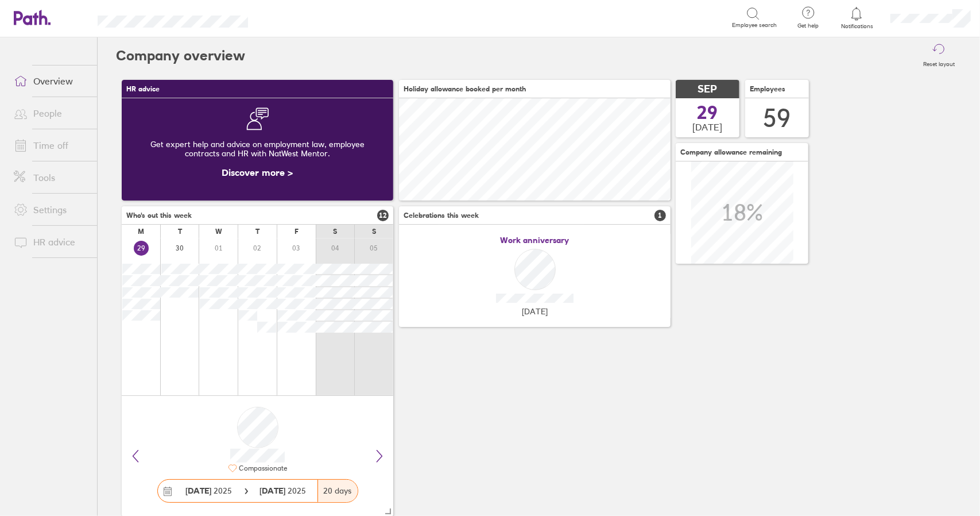 Image resolution: width=980 pixels, height=516 pixels. What do you see at coordinates (50, 81) in the screenshot?
I see `a: Overview` at bounding box center [50, 81].